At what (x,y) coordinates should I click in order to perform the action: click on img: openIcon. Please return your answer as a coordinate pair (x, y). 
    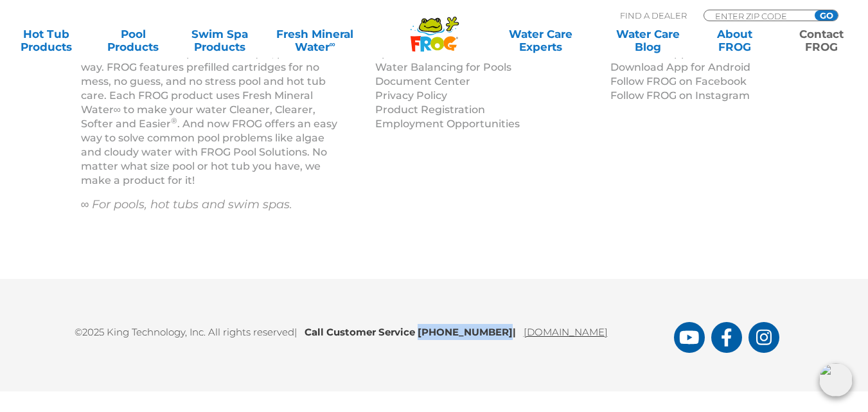
    Looking at the image, I should click on (836, 380).